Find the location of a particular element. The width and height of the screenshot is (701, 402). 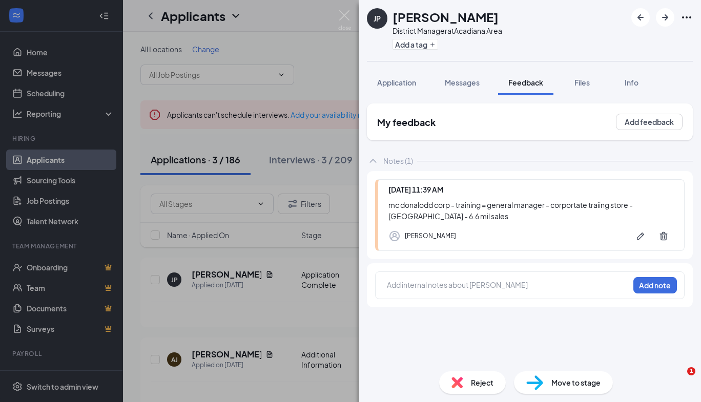

div: Notes (1) is located at coordinates (398, 161).